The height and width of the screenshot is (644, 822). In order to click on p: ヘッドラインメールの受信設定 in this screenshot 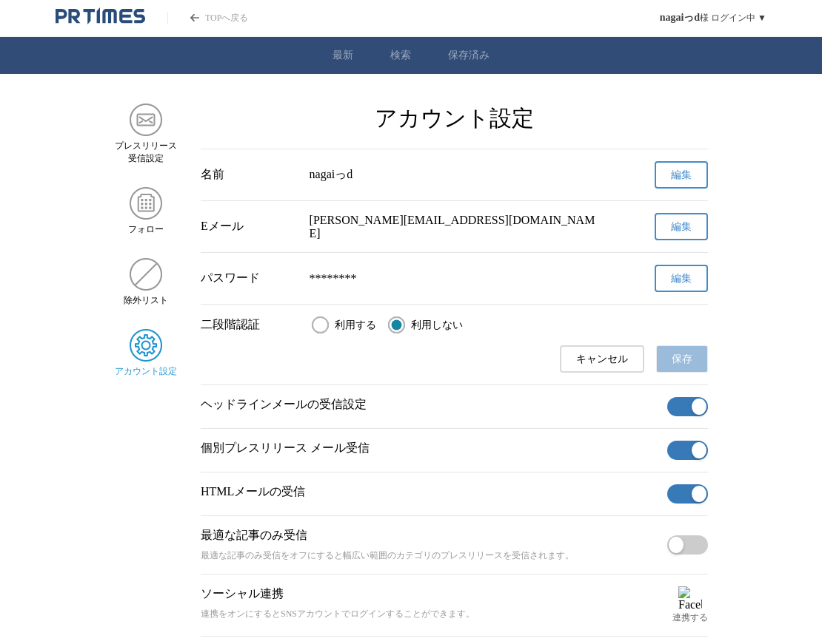, I will do `click(431, 405)`.